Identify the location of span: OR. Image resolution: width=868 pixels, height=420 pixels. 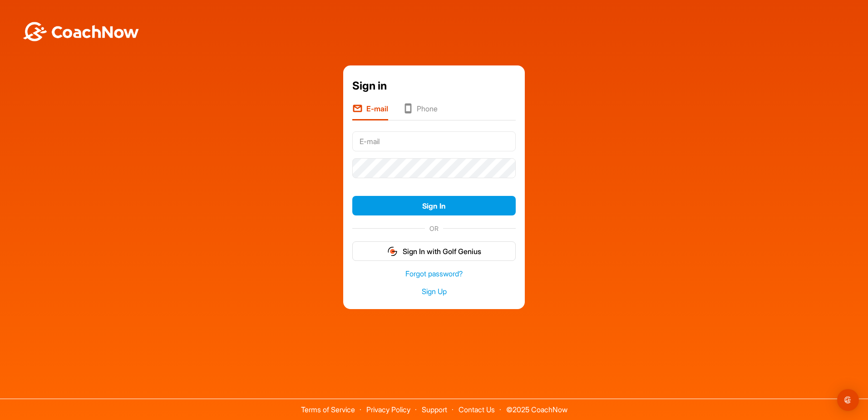
(434, 228).